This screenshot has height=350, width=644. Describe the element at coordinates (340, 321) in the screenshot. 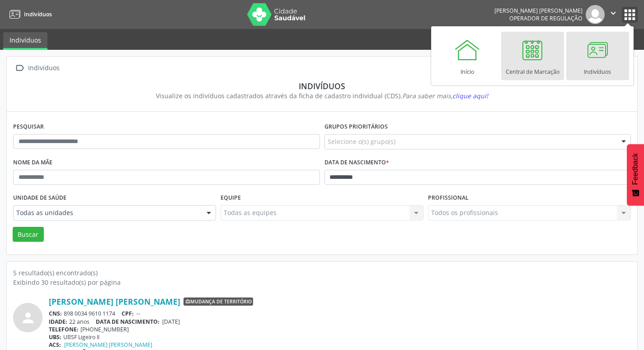

I see `div: 22 anos` at that location.